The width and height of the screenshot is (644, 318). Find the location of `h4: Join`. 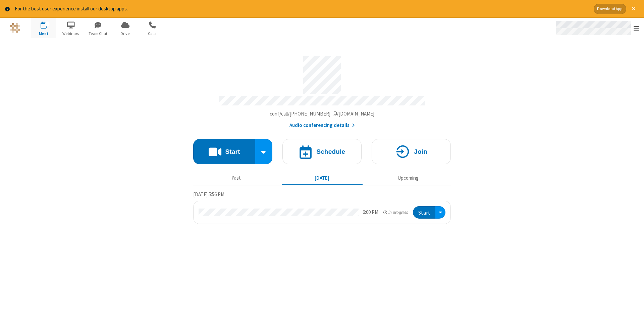

h4: Join is located at coordinates (420, 152).